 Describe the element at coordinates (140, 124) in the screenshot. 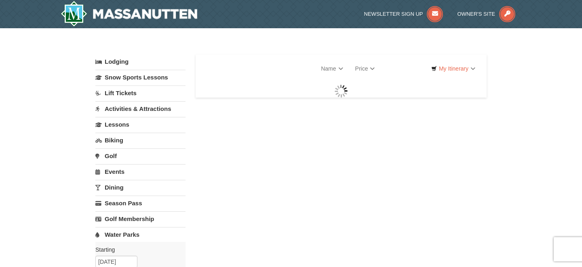

I see `a: Lessons` at that location.